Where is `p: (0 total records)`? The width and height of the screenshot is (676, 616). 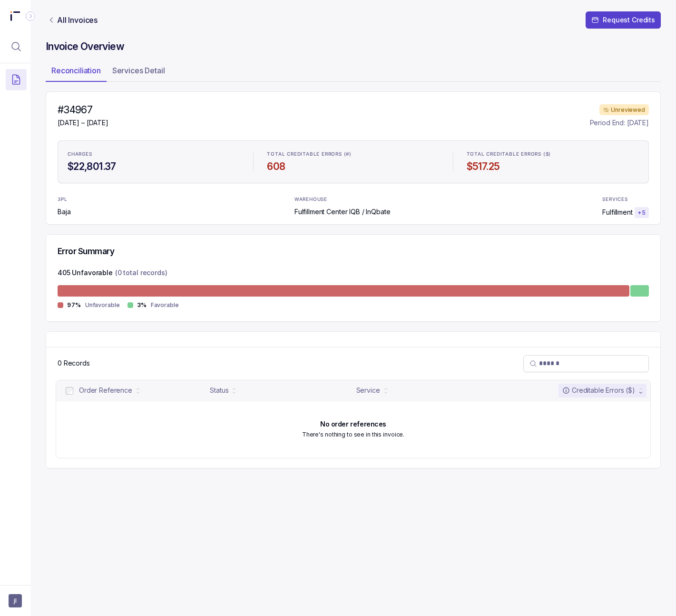 p: (0 total records) is located at coordinates (141, 274).